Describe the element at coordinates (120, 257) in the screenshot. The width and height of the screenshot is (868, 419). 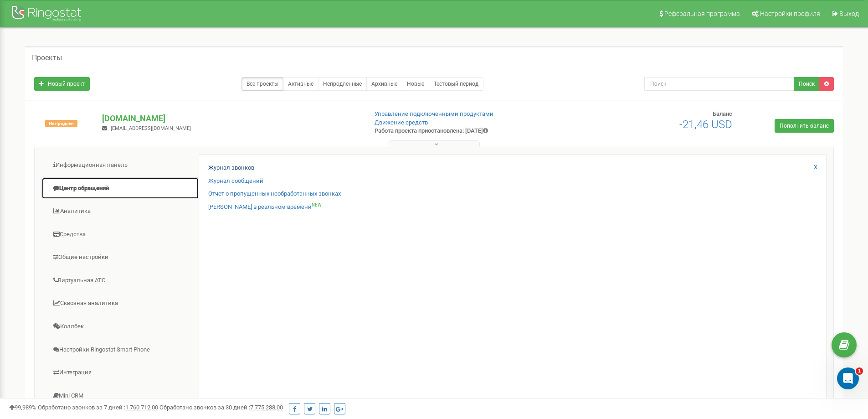
I see `a: Общие настройки` at that location.